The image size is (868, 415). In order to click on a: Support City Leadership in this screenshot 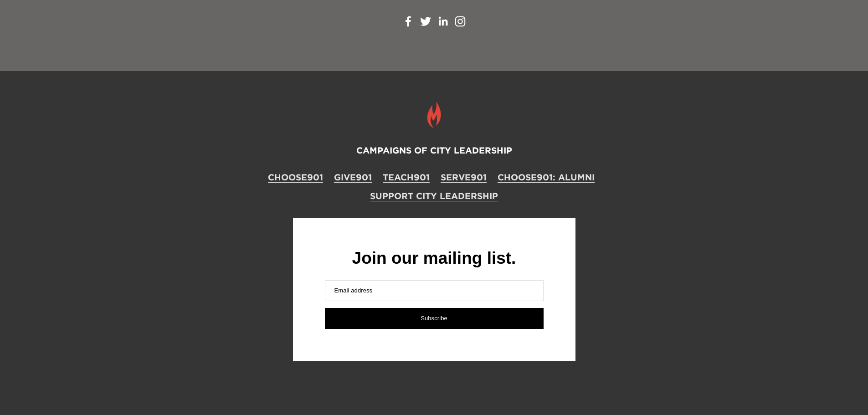, I will do `click(434, 196)`.